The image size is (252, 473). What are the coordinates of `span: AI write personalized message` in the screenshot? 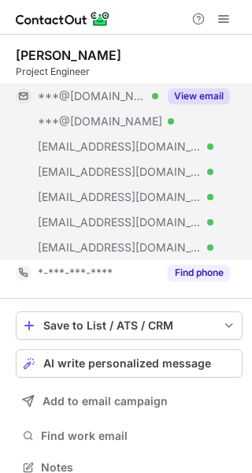 It's located at (127, 363).